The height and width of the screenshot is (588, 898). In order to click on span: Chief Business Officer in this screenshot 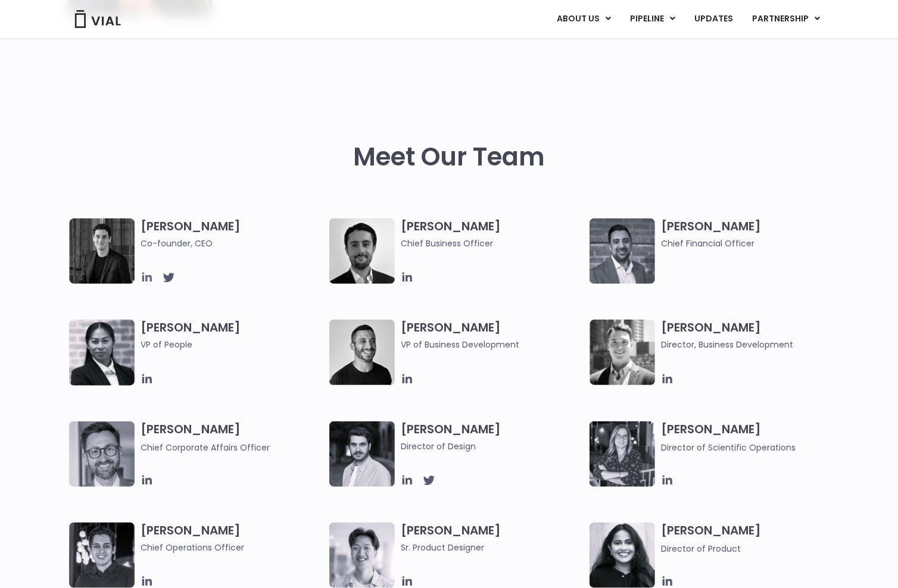, I will do `click(492, 244)`.